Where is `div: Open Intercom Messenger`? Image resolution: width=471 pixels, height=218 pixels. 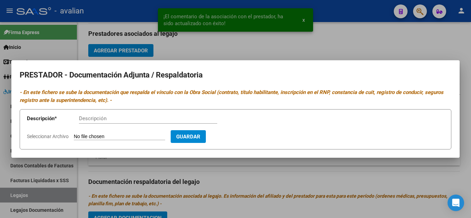
div: Open Intercom Messenger is located at coordinates (455, 203).